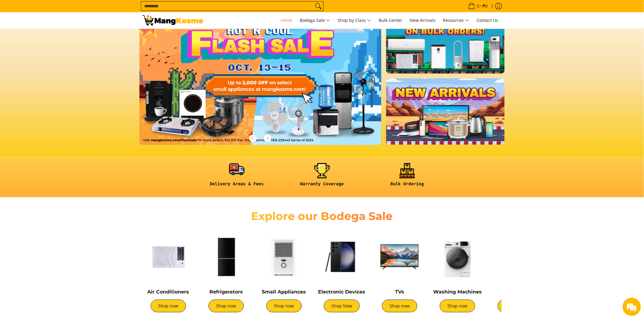  What do you see at coordinates (168, 257) in the screenshot?
I see `img: Air Conditioners` at bounding box center [168, 257].